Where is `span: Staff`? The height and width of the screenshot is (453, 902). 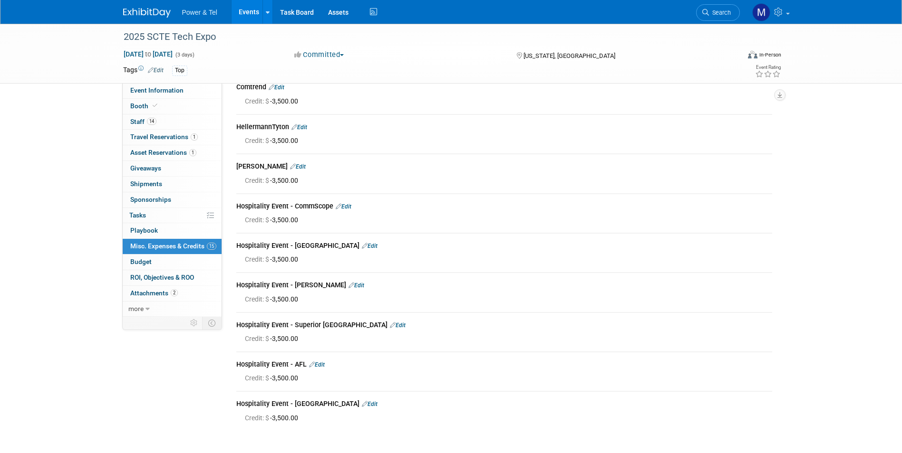
span: Staff is located at coordinates (143, 122).